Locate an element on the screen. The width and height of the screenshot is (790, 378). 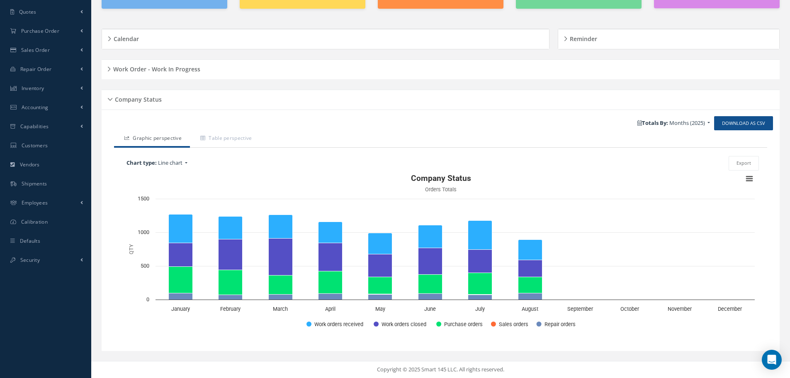
button: Show Work orders closed is located at coordinates (400, 323).